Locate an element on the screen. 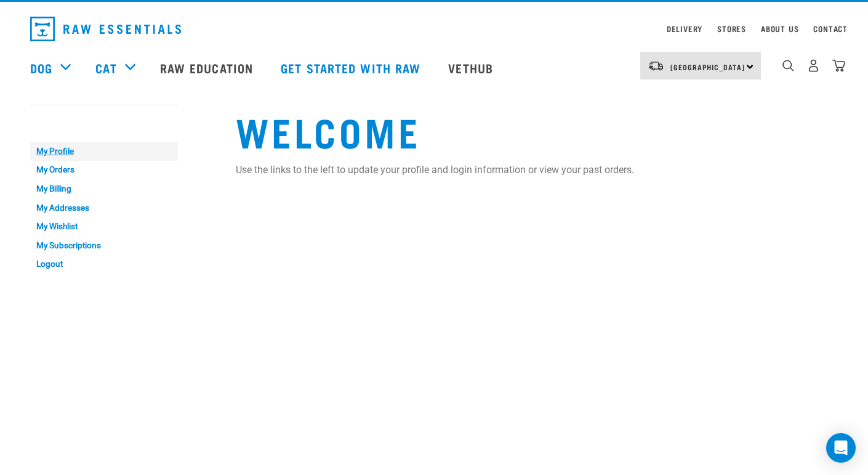 The image size is (868, 475). a: My Orders is located at coordinates (104, 170).